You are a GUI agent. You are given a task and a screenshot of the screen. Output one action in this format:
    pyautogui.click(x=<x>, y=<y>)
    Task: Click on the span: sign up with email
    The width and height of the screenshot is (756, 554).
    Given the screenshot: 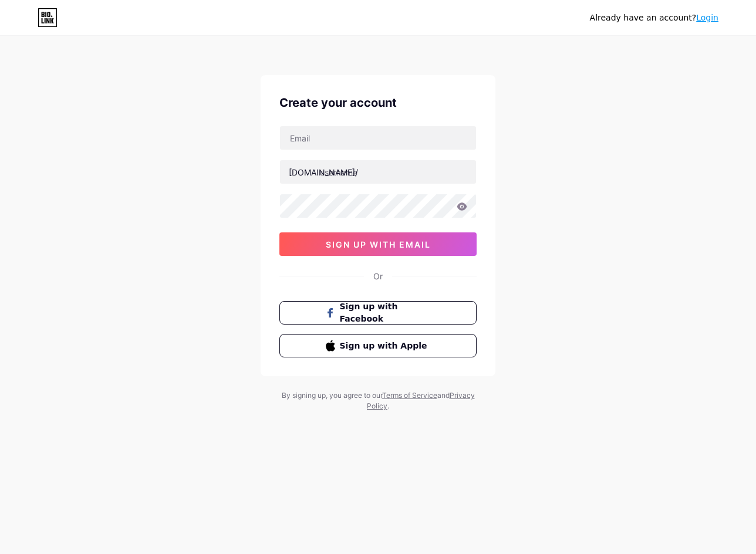 What is the action you would take?
    pyautogui.click(x=378, y=244)
    